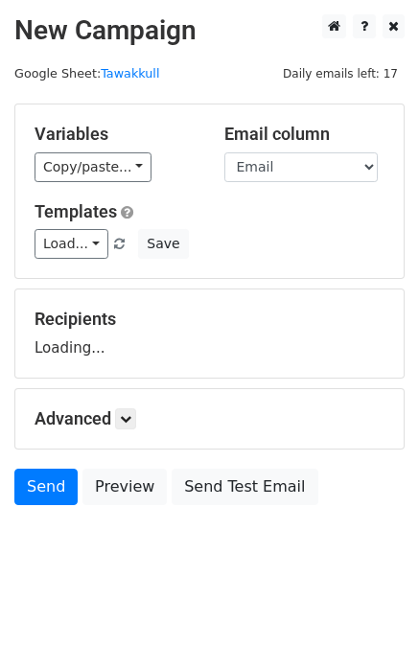  Describe the element at coordinates (209, 334) in the screenshot. I see `div: Loading...` at that location.